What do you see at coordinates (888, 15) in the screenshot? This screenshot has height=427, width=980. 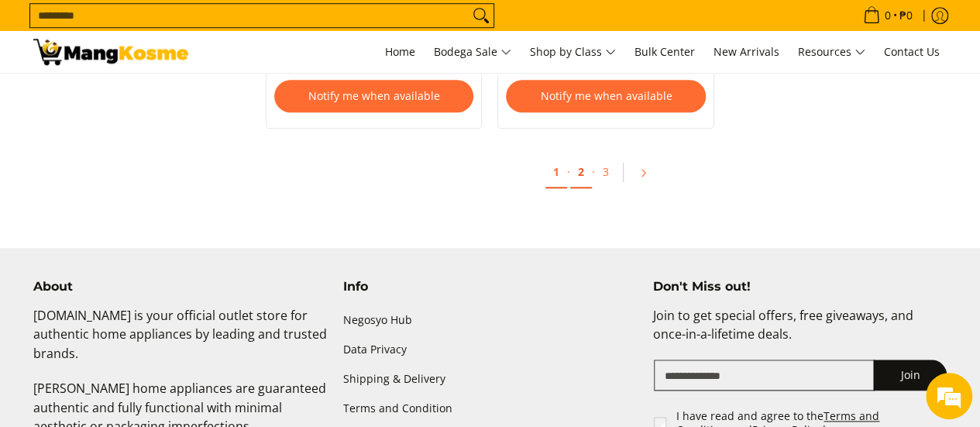 I see `span: 0` at bounding box center [888, 15].